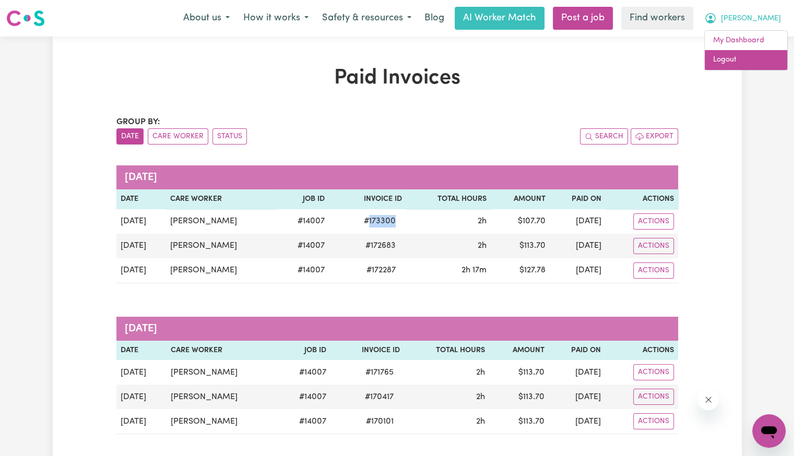 The image size is (794, 456). I want to click on a: Find workers, so click(657, 18).